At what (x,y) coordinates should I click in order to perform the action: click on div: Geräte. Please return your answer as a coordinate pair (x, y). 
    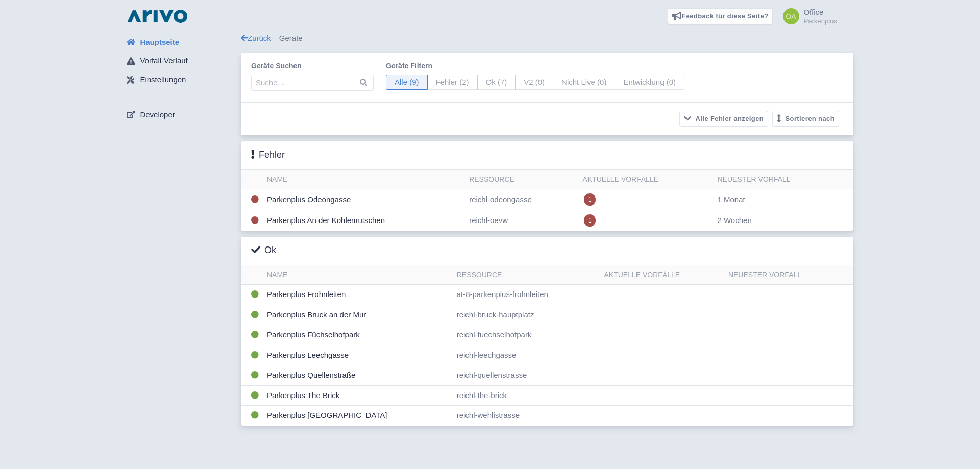
    Looking at the image, I should click on (547, 38).